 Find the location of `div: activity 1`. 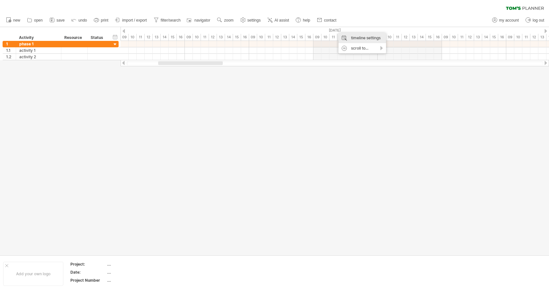

div: activity 1 is located at coordinates (39, 50).